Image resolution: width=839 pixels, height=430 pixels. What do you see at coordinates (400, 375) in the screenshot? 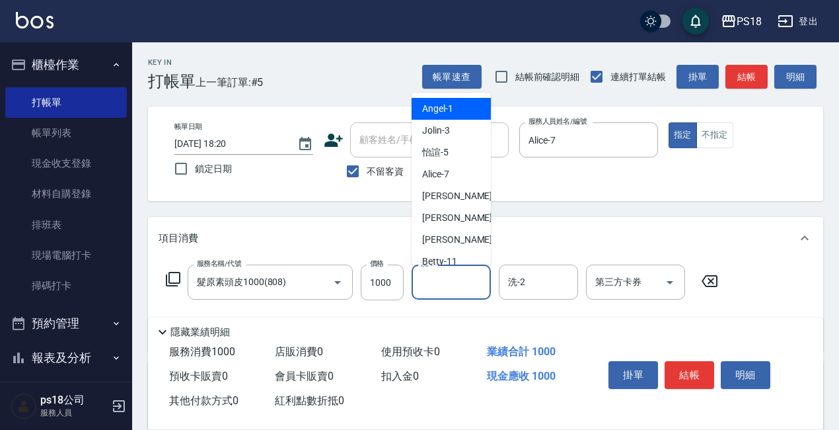
I see `span: 扣入金 0` at bounding box center [400, 375].